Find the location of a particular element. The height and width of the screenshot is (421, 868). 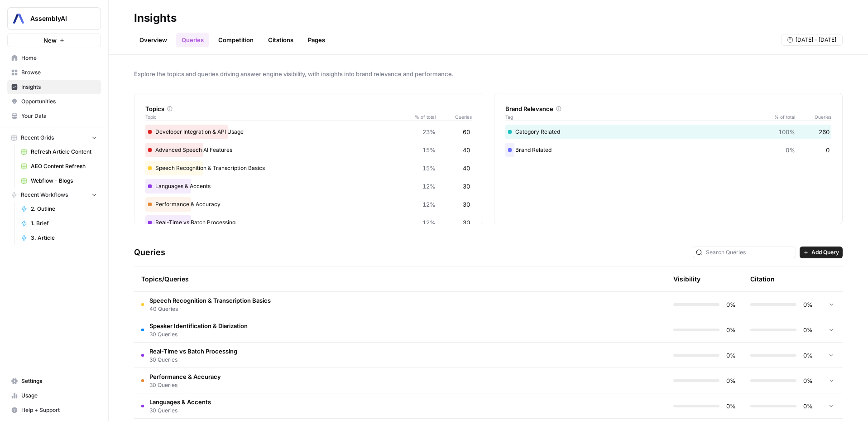

span: 0 is located at coordinates (828, 150).